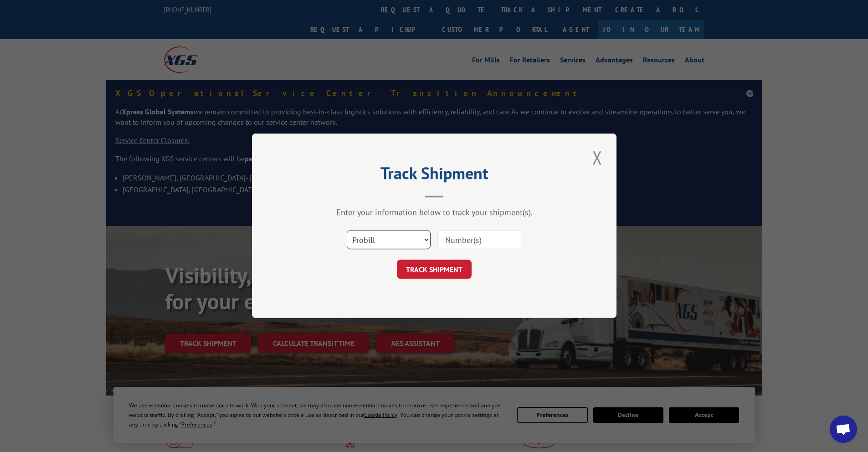  I want to click on a: Open chat, so click(843, 429).